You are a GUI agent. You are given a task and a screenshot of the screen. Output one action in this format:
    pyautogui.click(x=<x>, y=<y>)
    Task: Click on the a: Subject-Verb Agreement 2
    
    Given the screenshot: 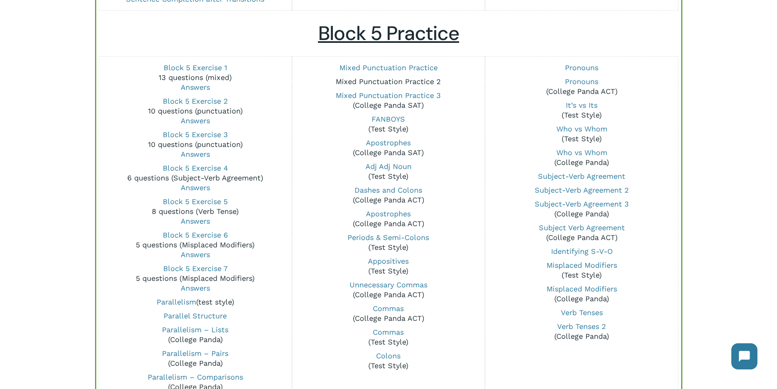 What is the action you would take?
    pyautogui.click(x=582, y=190)
    